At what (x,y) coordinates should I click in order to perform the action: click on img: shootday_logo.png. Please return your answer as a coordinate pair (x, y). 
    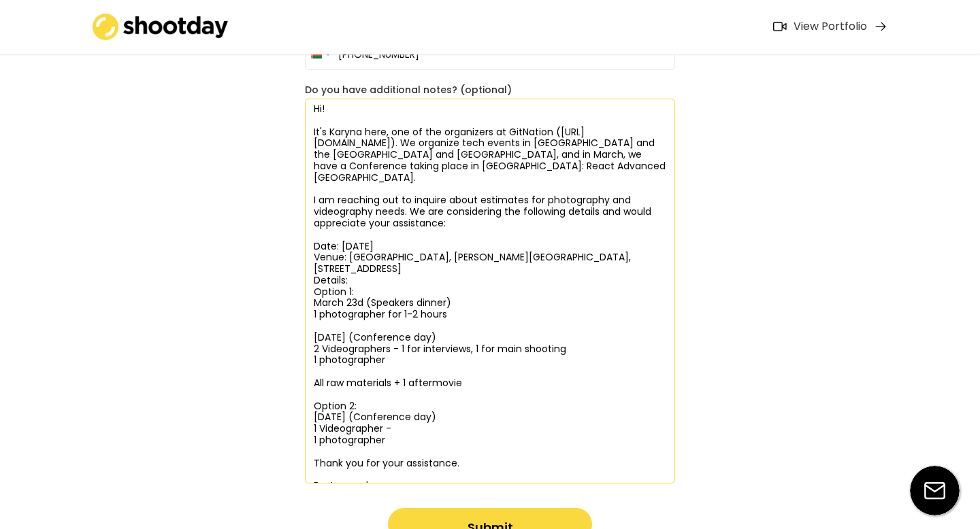
    Looking at the image, I should click on (161, 26).